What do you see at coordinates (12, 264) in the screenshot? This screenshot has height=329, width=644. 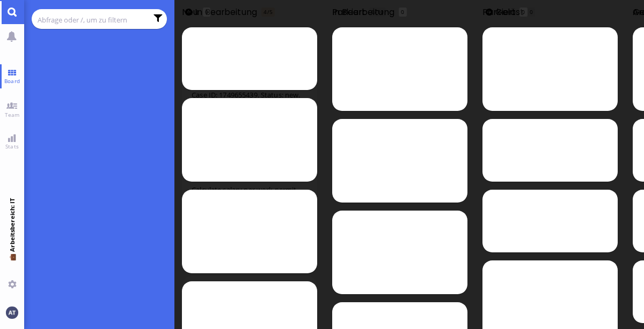 I see `span: 💼 Arbeitsbereich: IT` at bounding box center [12, 264].